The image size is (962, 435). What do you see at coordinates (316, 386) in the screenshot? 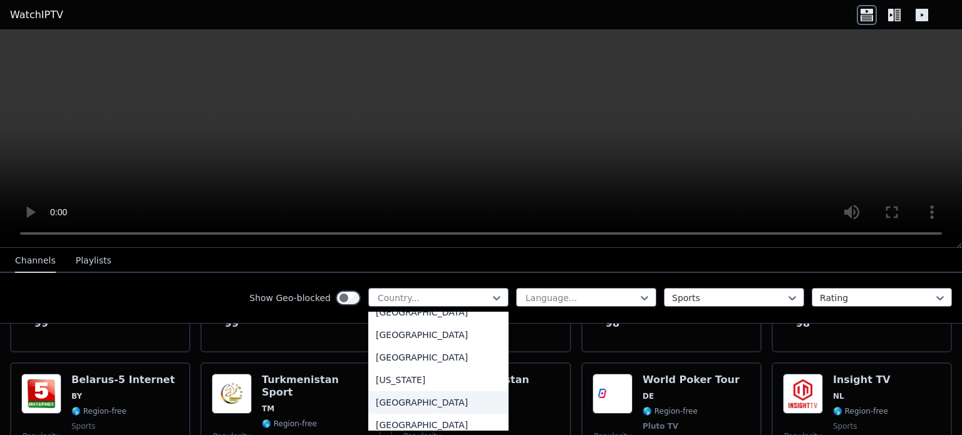
I see `h6: Turkmenistan Sport` at bounding box center [316, 386].